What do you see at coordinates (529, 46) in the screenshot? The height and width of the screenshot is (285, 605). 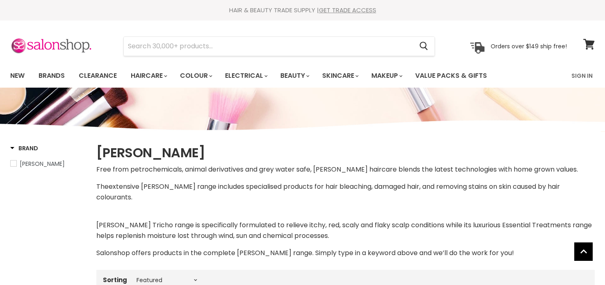 I see `p: Orders over $149 ship free!` at bounding box center [529, 46].